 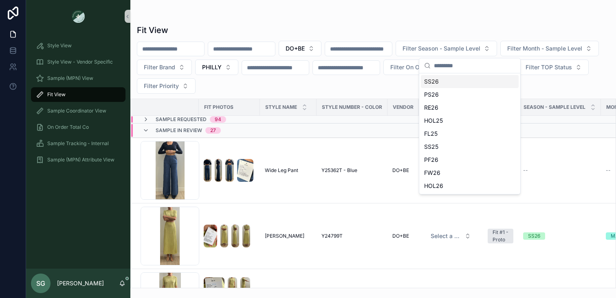 I want to click on a: Screenshot-2025-09-02-at-9.19.30-AM.pngScreenshot-2025-09-02-at-9.19.41-AM.pngScreenshot-2025-09-..., so click(x=230, y=236).